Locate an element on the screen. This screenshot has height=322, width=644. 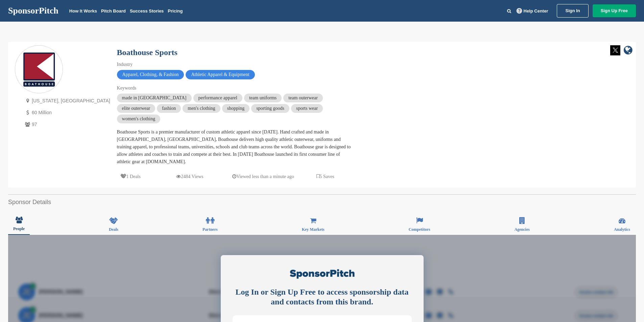
a: SponsorPitch is located at coordinates (33, 11).